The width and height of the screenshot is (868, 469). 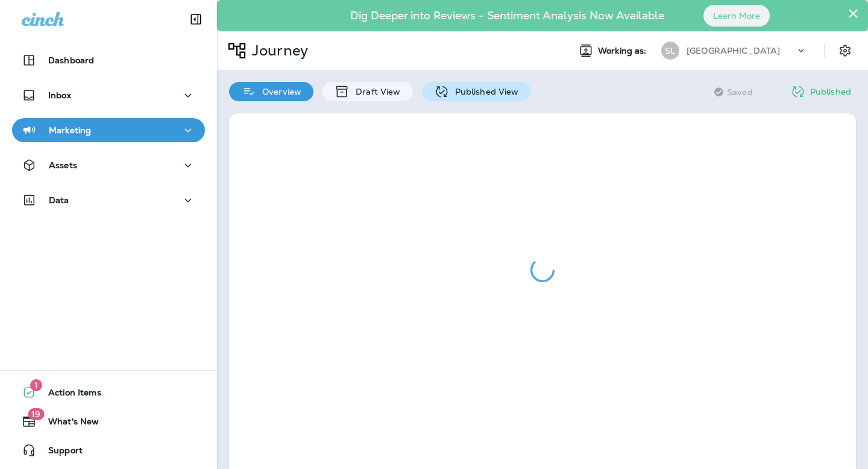 I want to click on span: Saved, so click(x=740, y=92).